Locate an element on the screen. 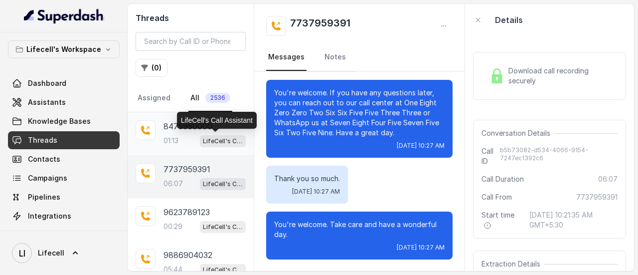 The height and width of the screenshot is (275, 638). p: 9623789123 is located at coordinates (187, 212).